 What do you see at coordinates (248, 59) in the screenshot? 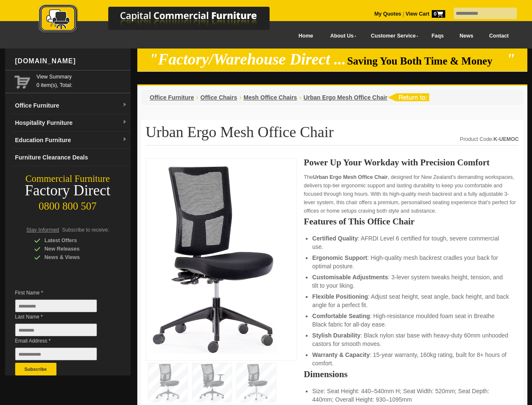
I see `em: "Factory/Warehouse Direct ...` at bounding box center [248, 59].